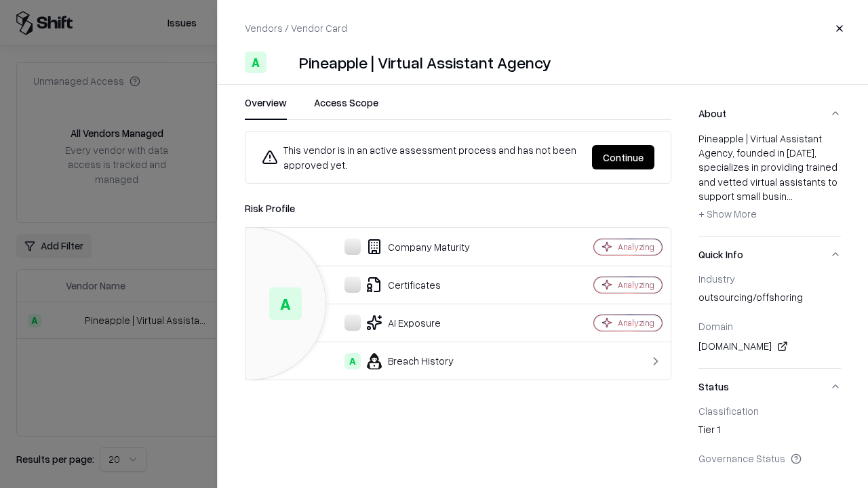 The height and width of the screenshot is (488, 868). I want to click on button: Continue, so click(623, 157).